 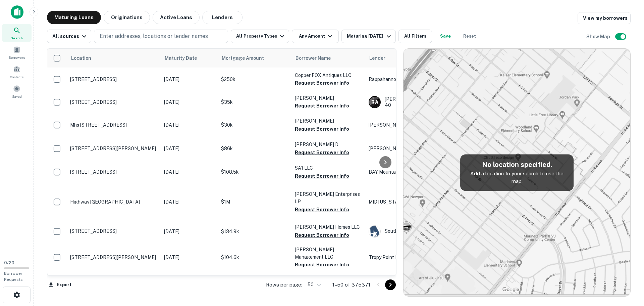 I want to click on div: Contacts, so click(x=16, y=72).